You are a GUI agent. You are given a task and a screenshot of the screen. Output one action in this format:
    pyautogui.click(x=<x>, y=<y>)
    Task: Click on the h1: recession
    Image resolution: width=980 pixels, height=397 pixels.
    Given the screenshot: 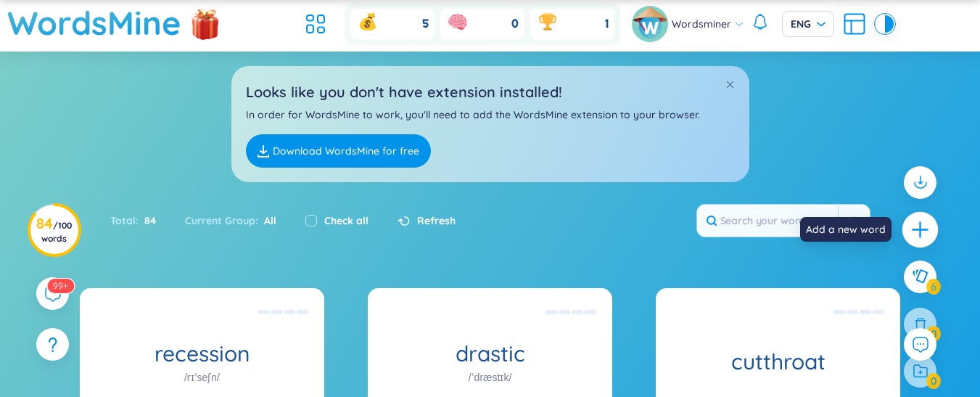 What is the action you would take?
    pyautogui.click(x=202, y=353)
    